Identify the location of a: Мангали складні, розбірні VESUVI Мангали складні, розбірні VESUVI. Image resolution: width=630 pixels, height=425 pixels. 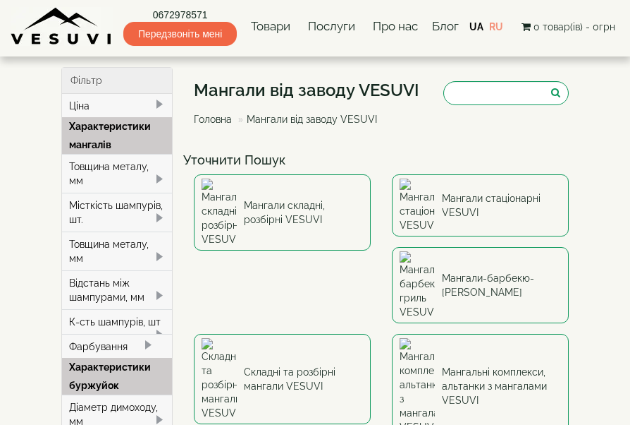
(282, 212).